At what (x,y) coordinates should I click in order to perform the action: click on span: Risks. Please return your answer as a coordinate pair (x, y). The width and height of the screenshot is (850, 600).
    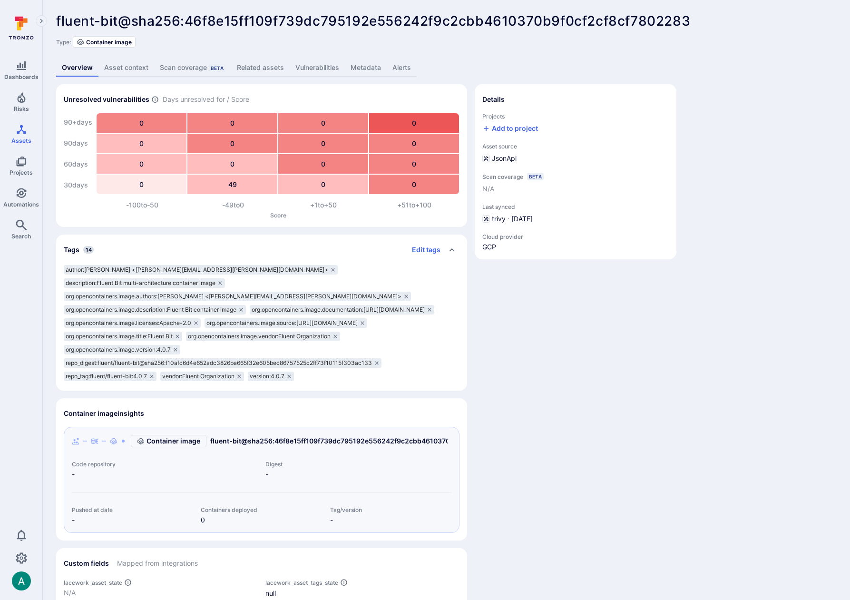
    Looking at the image, I should click on (21, 108).